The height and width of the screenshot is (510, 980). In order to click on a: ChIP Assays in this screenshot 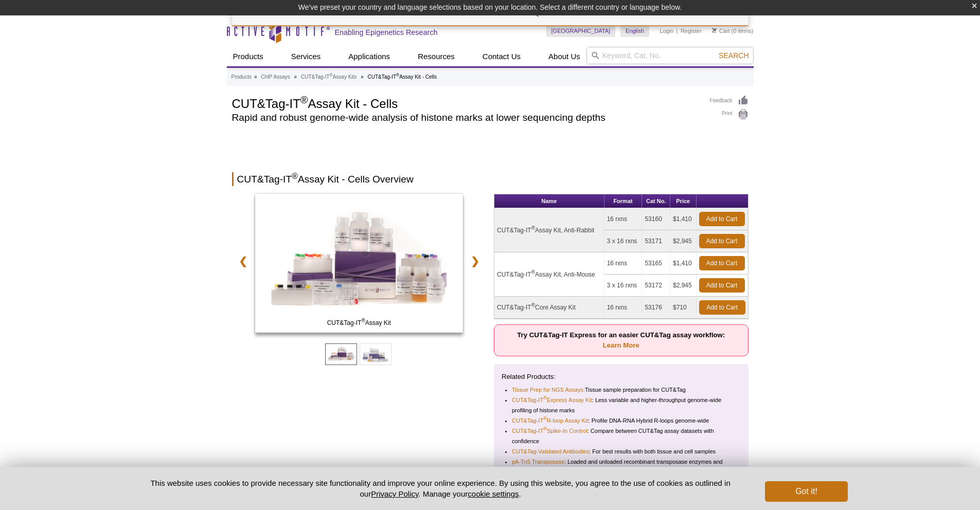, I will do `click(275, 77)`.